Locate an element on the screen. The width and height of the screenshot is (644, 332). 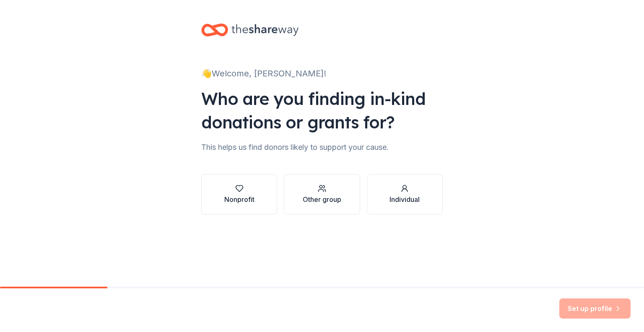
div: Individual is located at coordinates (404, 199).